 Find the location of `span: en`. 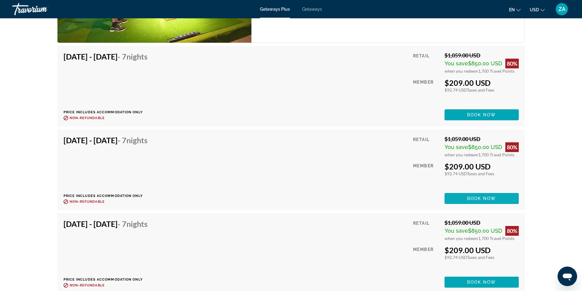

span: en is located at coordinates (512, 10).